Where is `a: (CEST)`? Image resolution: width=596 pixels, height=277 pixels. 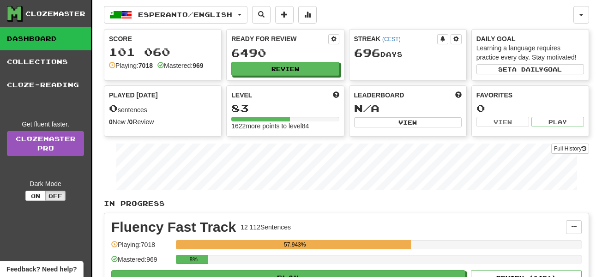 a: (CEST) is located at coordinates (392, 39).